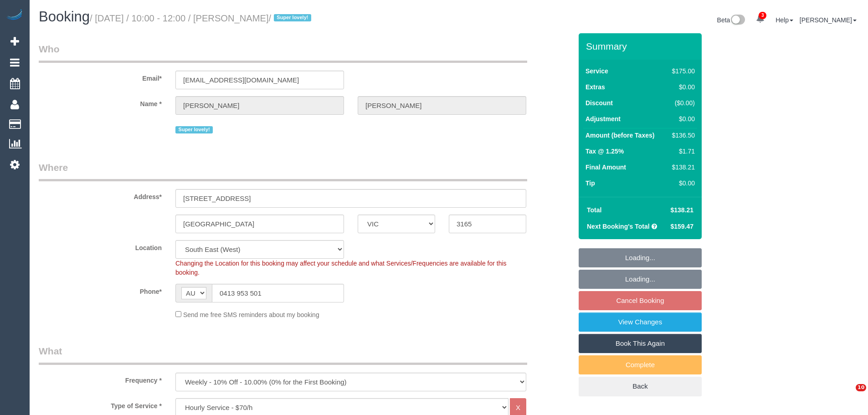 The image size is (868, 415). Describe the element at coordinates (603, 119) in the screenshot. I see `label: Adjustment` at that location.